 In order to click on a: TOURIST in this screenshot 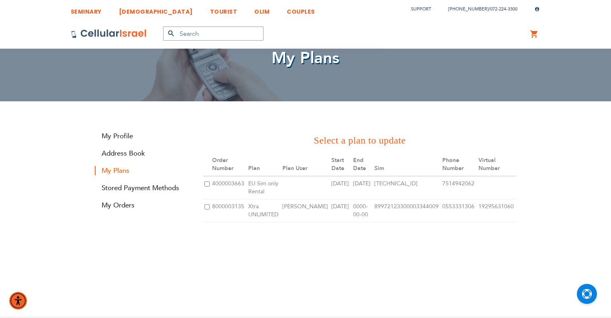, I will do `click(224, 9)`.